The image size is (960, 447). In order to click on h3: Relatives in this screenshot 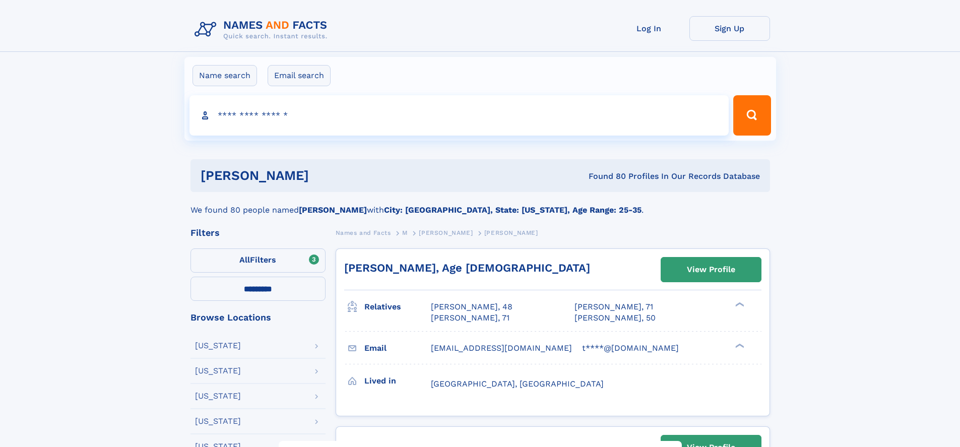, I will do `click(397, 307)`.